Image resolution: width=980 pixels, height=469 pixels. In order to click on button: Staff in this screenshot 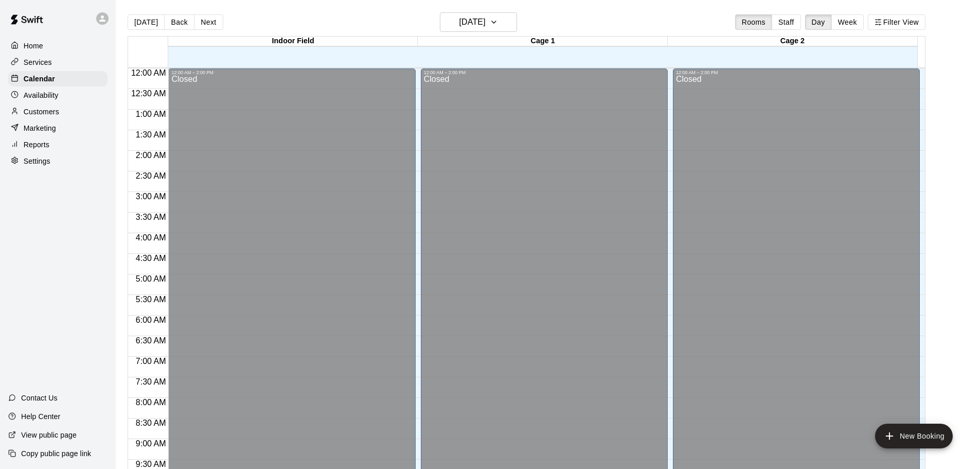, I will do `click(786, 22)`.